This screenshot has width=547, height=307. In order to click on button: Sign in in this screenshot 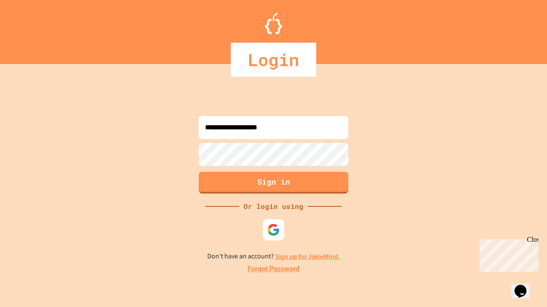, I will do `click(273, 183)`.